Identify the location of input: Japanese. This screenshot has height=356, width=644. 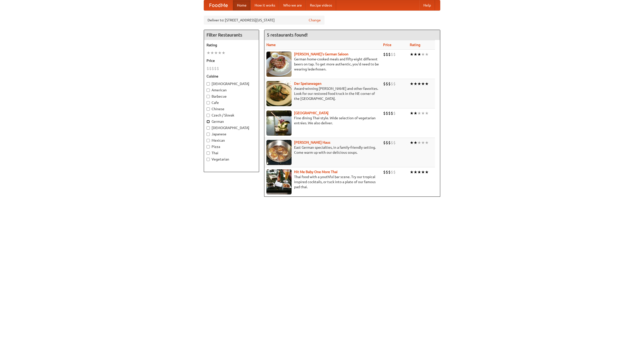
(208, 134).